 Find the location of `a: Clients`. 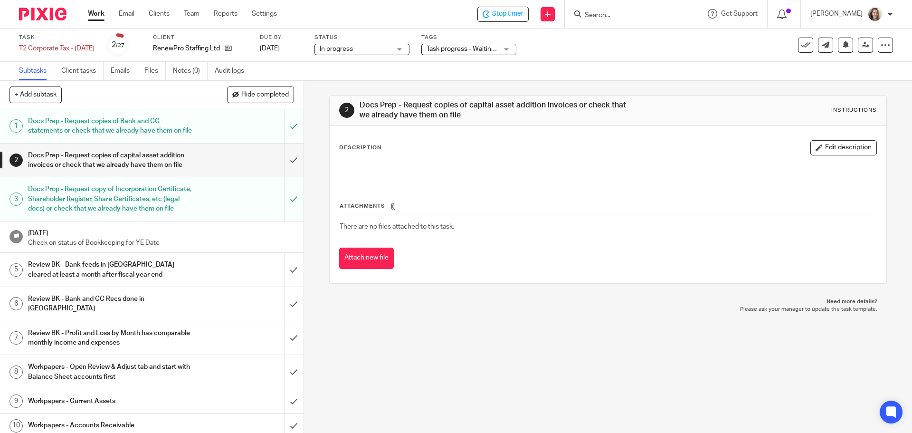

a: Clients is located at coordinates (159, 14).